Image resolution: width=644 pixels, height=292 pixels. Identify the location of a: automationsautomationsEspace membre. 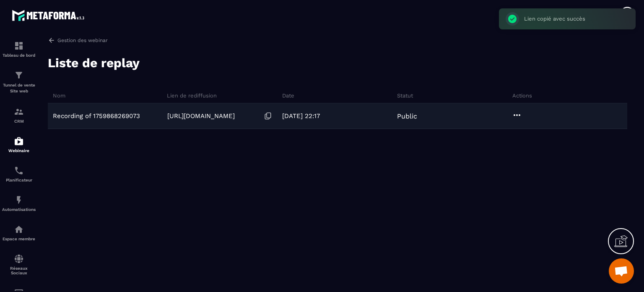
(19, 232).